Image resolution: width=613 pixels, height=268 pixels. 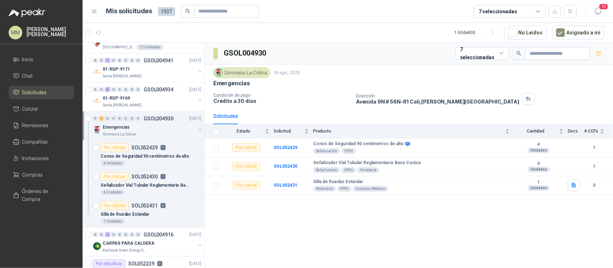 What do you see at coordinates (594, 186) in the screenshot?
I see `b: 0` at bounding box center [594, 186].